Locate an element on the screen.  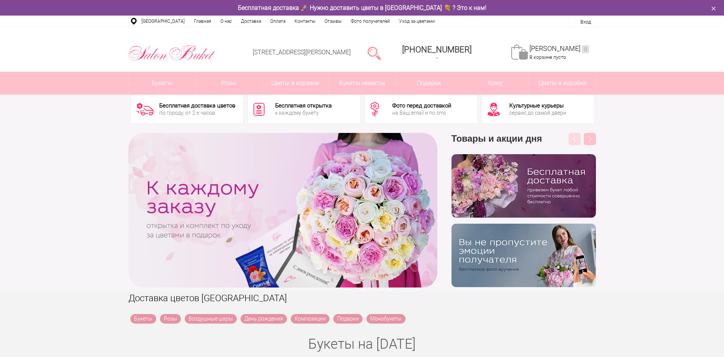
img: hpaj04joss48rwypv6hbykmvk1dj7zyr.png.webp is located at coordinates (524, 186).